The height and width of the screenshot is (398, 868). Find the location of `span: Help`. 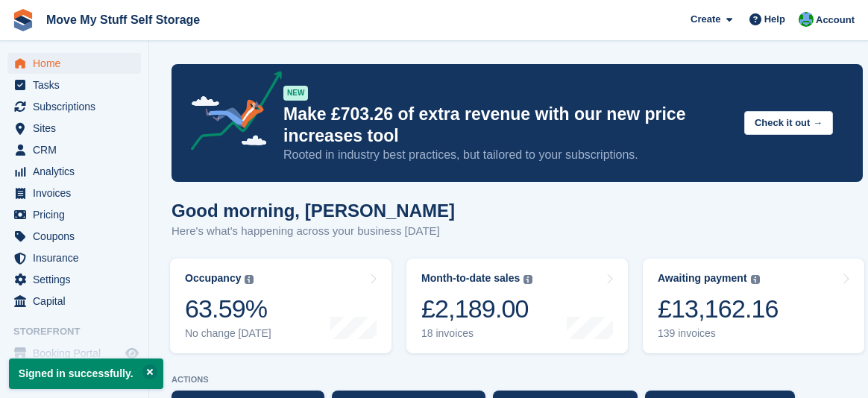

span: Help is located at coordinates (775, 19).